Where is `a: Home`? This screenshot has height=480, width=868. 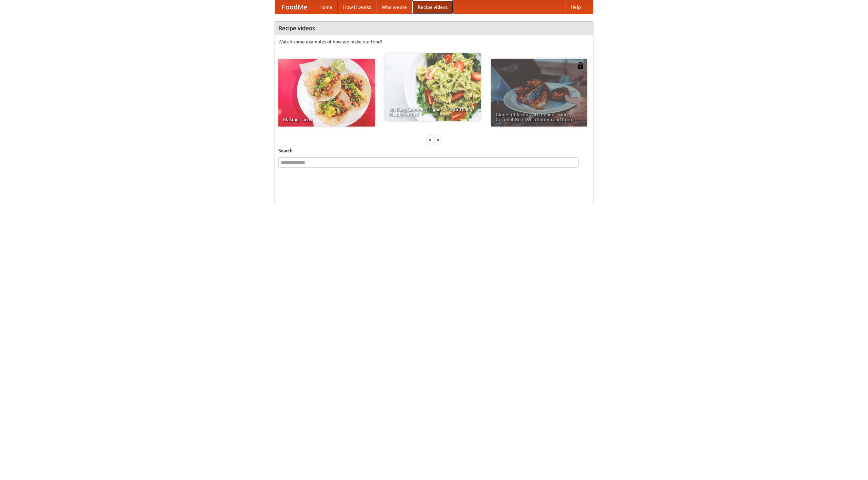 a: Home is located at coordinates (326, 7).